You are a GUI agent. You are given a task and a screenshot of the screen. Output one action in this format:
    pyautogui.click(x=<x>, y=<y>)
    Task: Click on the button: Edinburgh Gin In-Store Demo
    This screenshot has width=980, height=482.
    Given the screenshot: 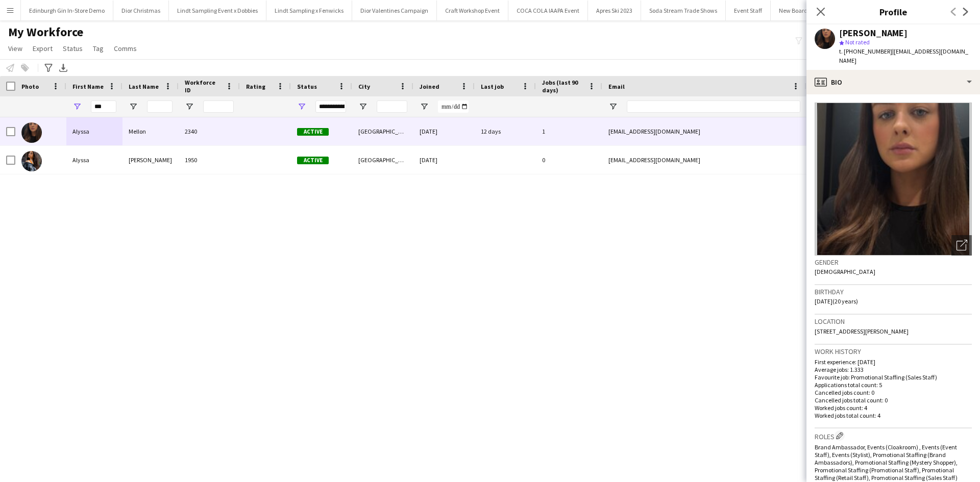 What is the action you would take?
    pyautogui.click(x=67, y=11)
    